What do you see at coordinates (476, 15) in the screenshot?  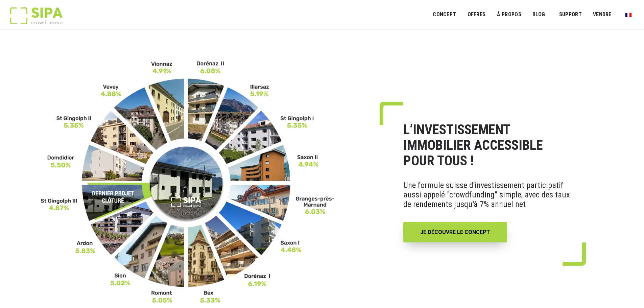 I see `a: OFFRES` at bounding box center [476, 15].